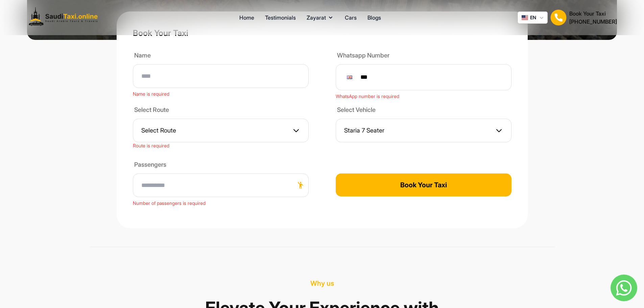 This screenshot has height=308, width=644. What do you see at coordinates (247, 18) in the screenshot?
I see `a: Home` at bounding box center [247, 18].